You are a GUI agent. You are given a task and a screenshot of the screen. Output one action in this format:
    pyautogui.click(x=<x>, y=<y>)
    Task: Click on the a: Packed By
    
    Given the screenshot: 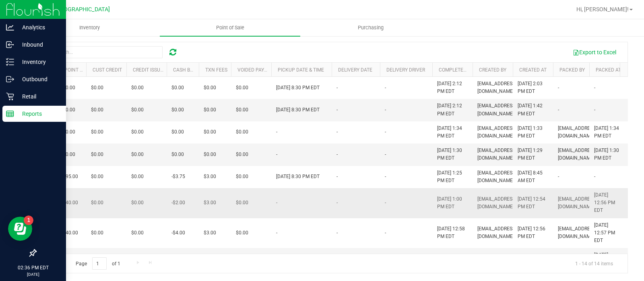 What is the action you would take?
    pyautogui.click(x=572, y=70)
    